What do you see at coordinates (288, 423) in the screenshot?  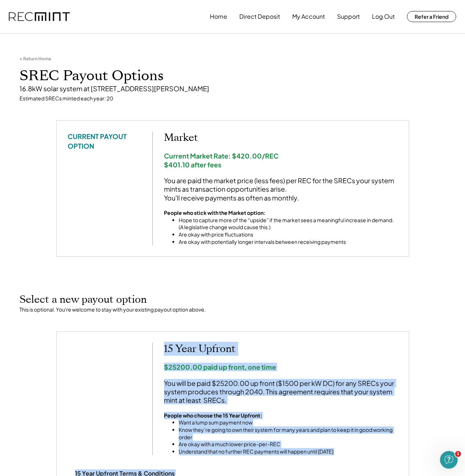 I see `li: Want a lump sum payment now` at bounding box center [288, 423].